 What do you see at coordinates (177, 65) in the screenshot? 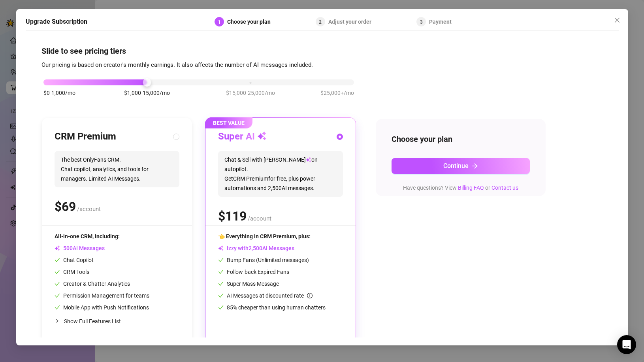
I see `span: Our pricing is based on creator's monthly earnings. It also affects the number of AI messages inc...` at bounding box center [177, 65].